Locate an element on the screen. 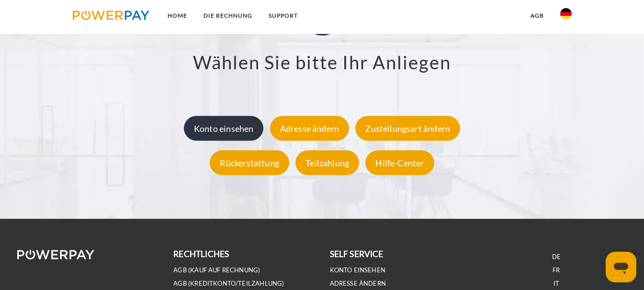 The image size is (644, 290). div: Rückerstattung is located at coordinates (249, 163).